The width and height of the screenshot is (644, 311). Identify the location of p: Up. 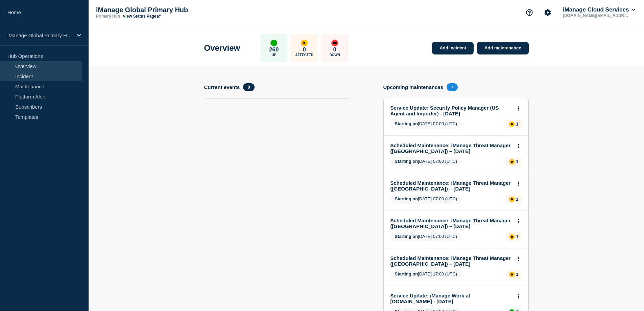
(274, 55).